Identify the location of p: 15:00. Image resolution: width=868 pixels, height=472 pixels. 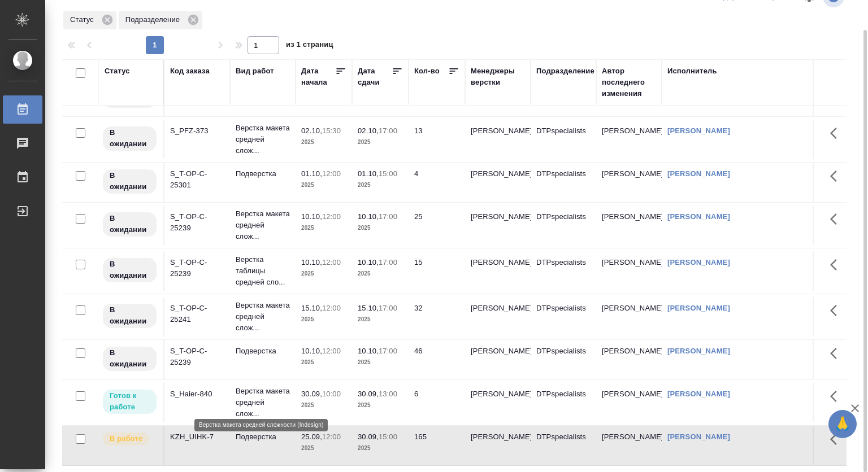
(387, 436).